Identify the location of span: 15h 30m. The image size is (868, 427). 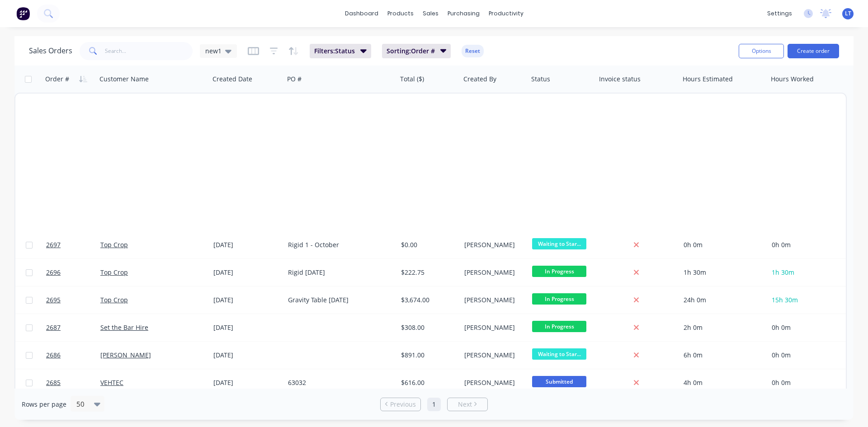
(785, 299).